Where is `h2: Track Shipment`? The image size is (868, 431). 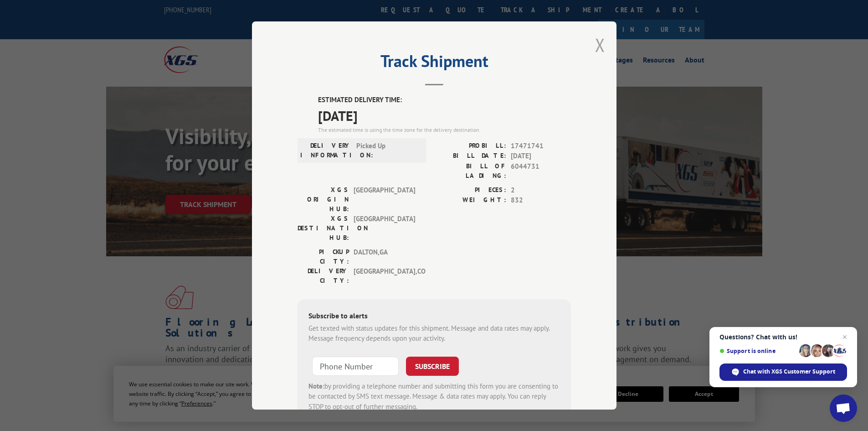 h2: Track Shipment is located at coordinates (434, 63).